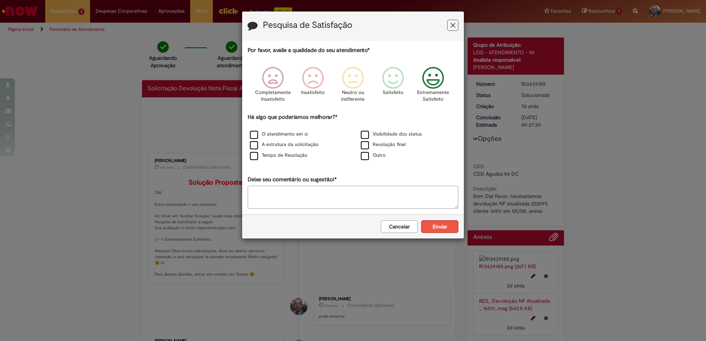 This screenshot has height=341, width=706. I want to click on div: Há algo que poderíamos melhorar?*, so click(353, 137).